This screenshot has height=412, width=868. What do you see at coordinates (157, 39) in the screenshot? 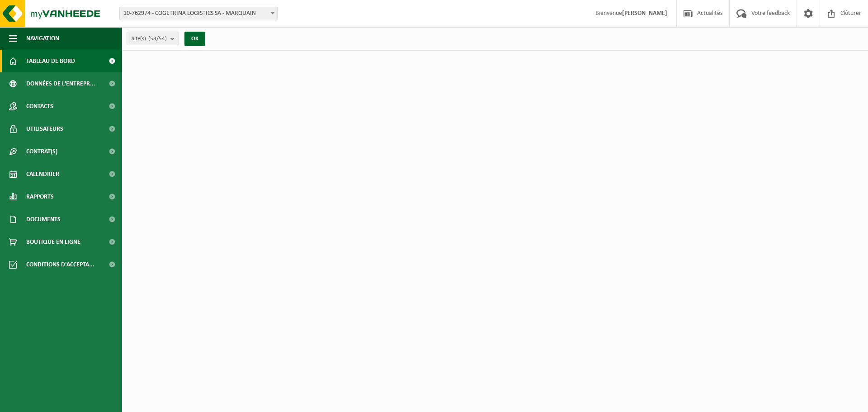
I see `count: (53/54)` at bounding box center [157, 39].